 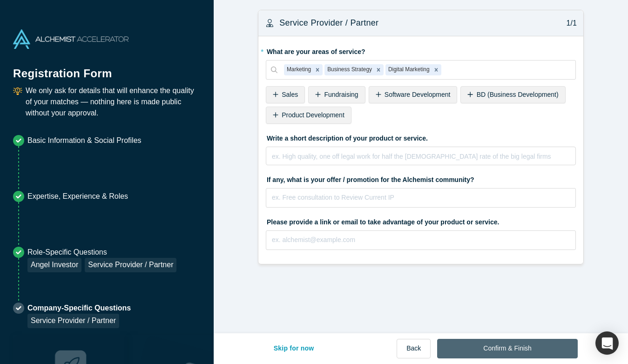 What do you see at coordinates (84, 140) in the screenshot?
I see `p: Basic Information & Social Profiles` at bounding box center [84, 140].